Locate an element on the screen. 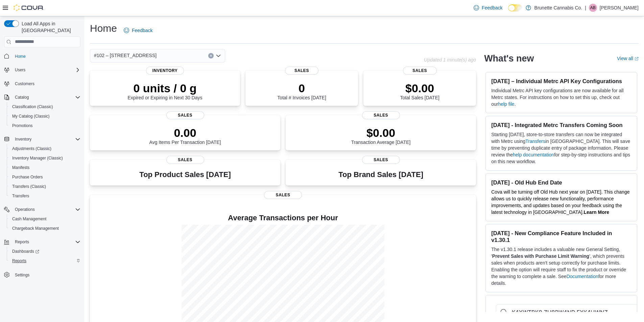  a: Learn More is located at coordinates (596, 212).